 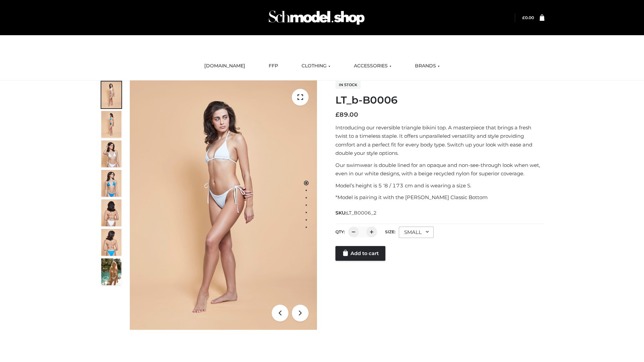 I want to click on img: ArielClassicBikiniTop_CloudNine_AzureSky_OW114ECO_1-scaled.jpg, so click(x=111, y=95).